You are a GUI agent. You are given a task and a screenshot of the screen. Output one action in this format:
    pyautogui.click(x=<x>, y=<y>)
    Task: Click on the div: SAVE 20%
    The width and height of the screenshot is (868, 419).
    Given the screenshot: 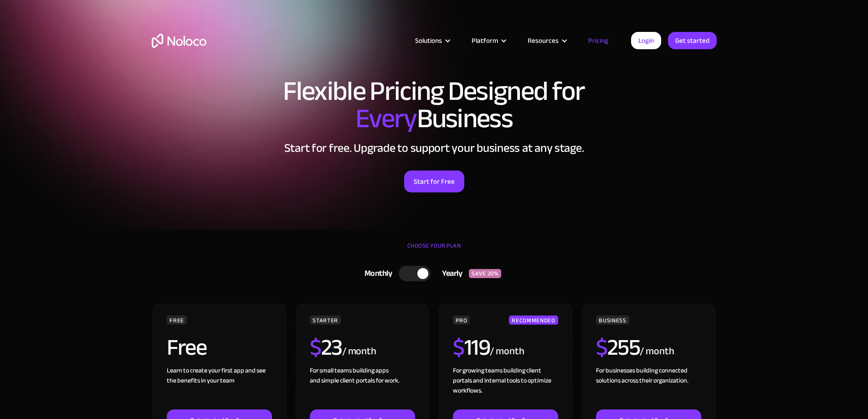 What is the action you would take?
    pyautogui.click(x=485, y=273)
    